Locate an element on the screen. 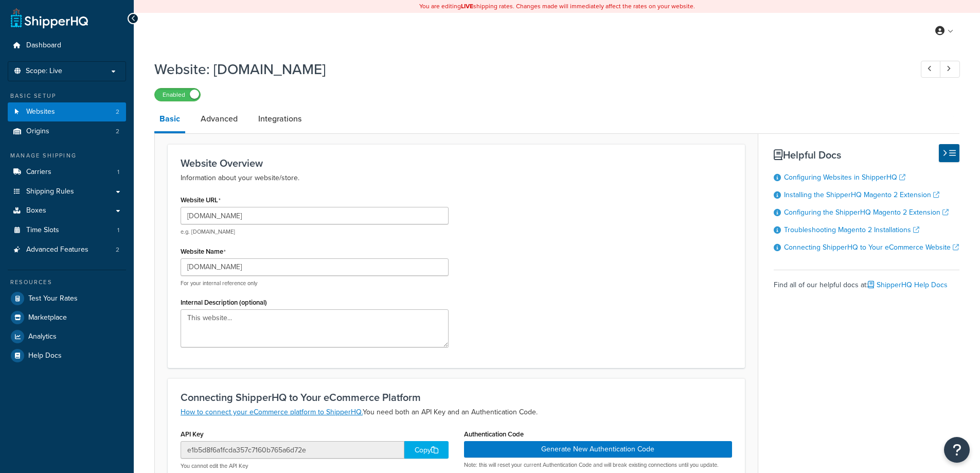 Image resolution: width=980 pixels, height=473 pixels. p: Information about your website/store. is located at coordinates (456, 178).